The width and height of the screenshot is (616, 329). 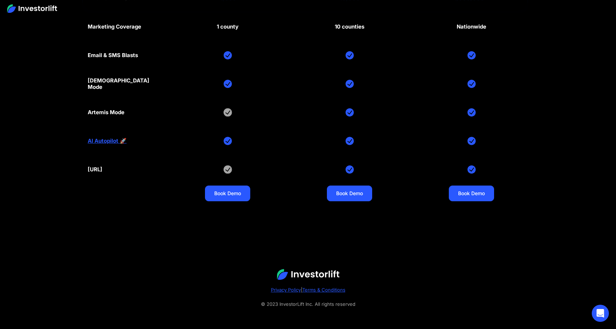 I want to click on div: 1 county, so click(x=227, y=27).